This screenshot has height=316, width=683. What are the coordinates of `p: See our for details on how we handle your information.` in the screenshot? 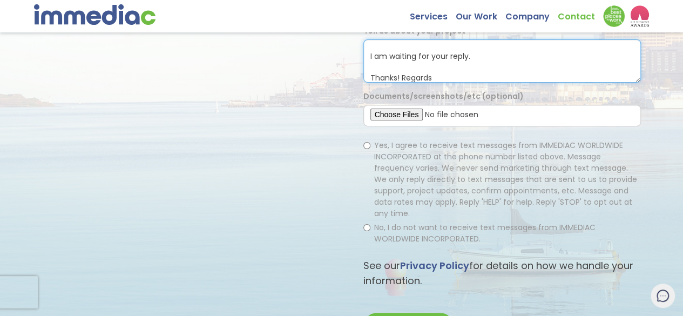 It's located at (502, 273).